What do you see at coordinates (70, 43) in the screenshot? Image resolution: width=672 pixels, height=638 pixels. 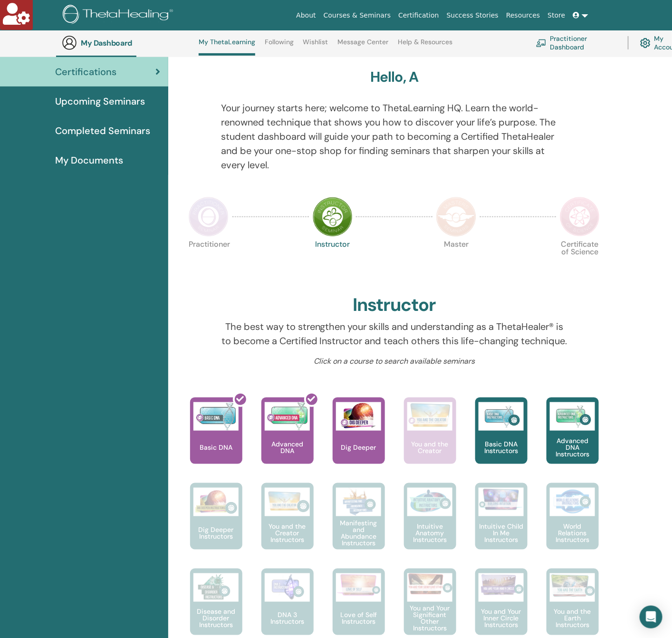 I see `img: generic-user-icon.jpg` at bounding box center [70, 43].